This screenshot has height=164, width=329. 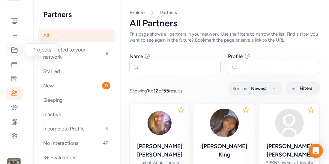 I want to click on img: QZdaAVjtQlKJWMOC8zB9, so click(x=160, y=123).